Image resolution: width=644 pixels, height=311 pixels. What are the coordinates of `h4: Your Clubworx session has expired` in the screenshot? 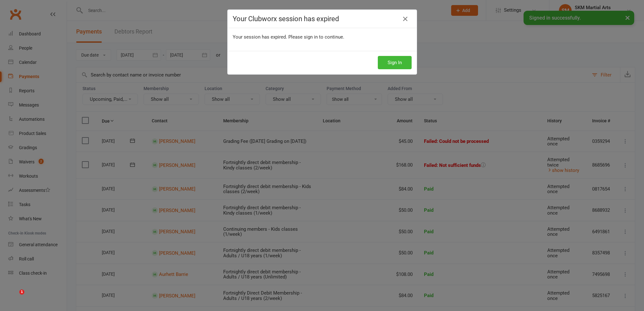 It's located at (322, 19).